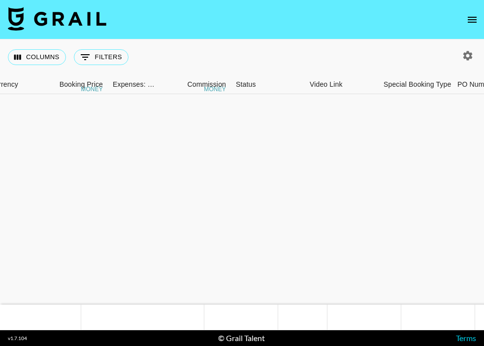 The image size is (484, 346). Describe the element at coordinates (81, 84) in the screenshot. I see `div: Booking Price` at that location.